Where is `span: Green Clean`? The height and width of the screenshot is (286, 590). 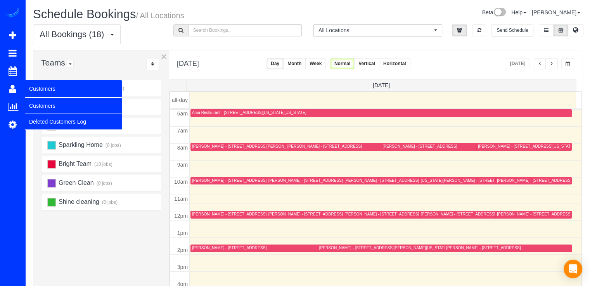 span: Green Clean is located at coordinates (75, 183).